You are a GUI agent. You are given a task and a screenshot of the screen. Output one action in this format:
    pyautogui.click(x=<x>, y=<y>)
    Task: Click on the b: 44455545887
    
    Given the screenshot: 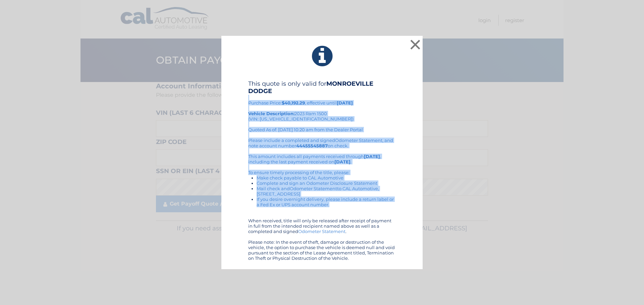 What is the action you would take?
    pyautogui.click(x=312, y=145)
    